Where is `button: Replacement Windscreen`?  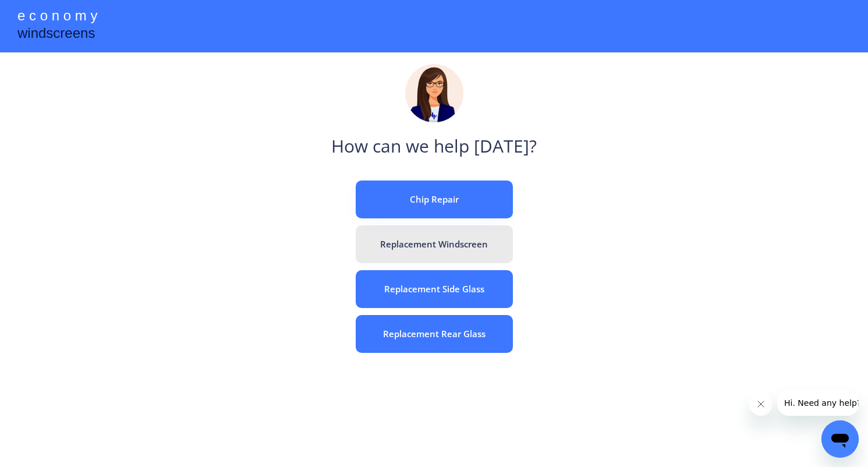
button: Replacement Windscreen is located at coordinates (434, 244).